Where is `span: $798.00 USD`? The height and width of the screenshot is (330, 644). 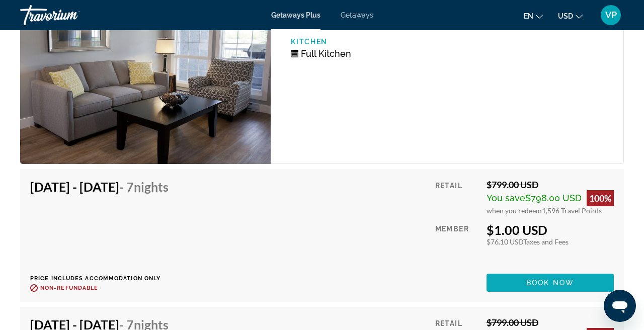
span: $798.00 USD is located at coordinates (553, 198).